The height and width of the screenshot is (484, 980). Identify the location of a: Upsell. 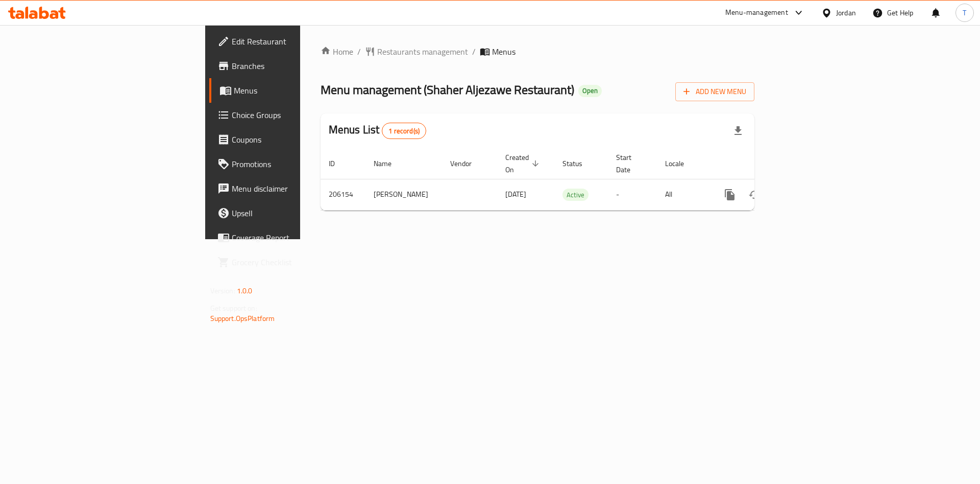
(289, 213).